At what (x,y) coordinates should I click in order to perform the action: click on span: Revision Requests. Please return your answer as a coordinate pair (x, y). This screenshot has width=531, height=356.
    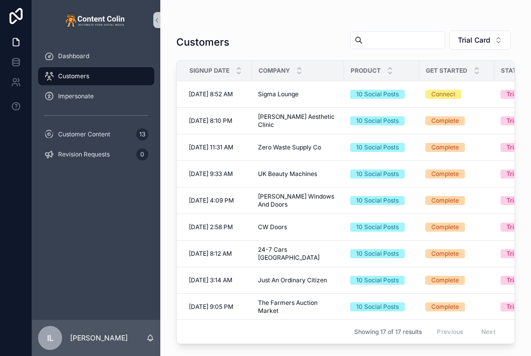
    Looking at the image, I should click on (84, 154).